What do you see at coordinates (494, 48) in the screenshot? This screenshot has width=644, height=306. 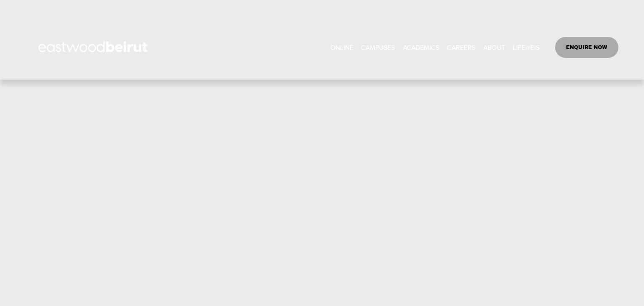 I see `span: ABOUT` at bounding box center [494, 48].